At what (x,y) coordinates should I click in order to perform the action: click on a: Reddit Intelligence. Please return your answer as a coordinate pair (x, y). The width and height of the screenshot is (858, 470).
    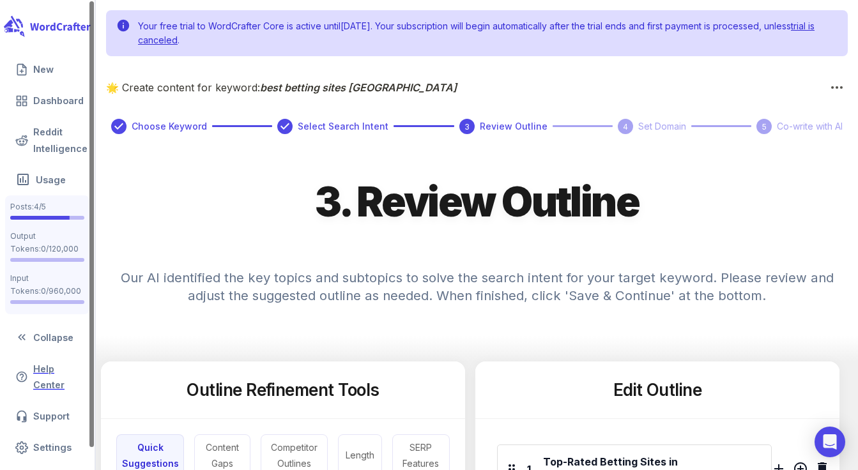
    Looking at the image, I should click on (47, 140).